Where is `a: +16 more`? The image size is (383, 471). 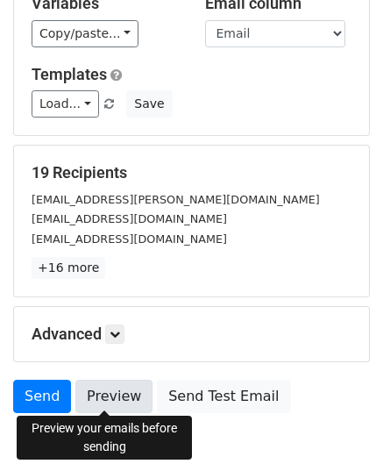 a: +16 more is located at coordinates (68, 267).